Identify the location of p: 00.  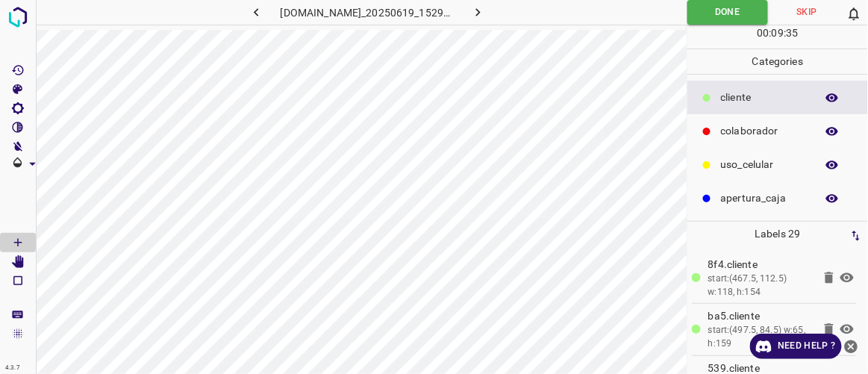
(763, 33).